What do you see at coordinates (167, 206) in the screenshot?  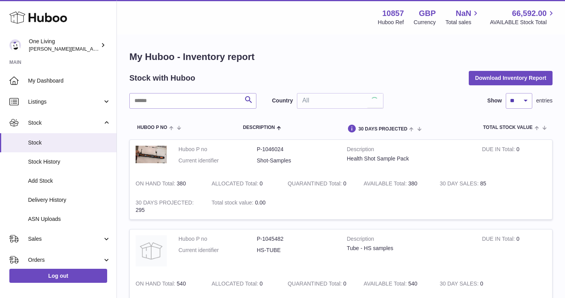 I see `td: 295` at bounding box center [167, 206].